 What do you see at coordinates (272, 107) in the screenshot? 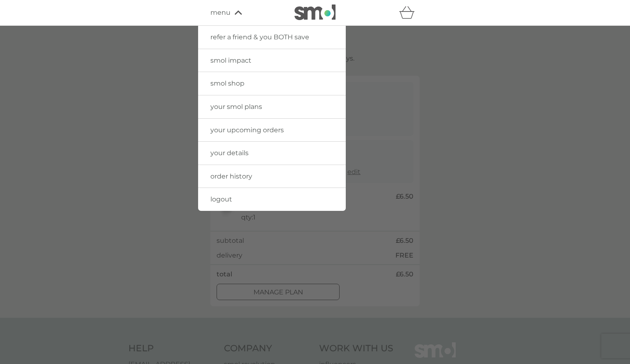
I see `a: your smol plans` at bounding box center [272, 107].